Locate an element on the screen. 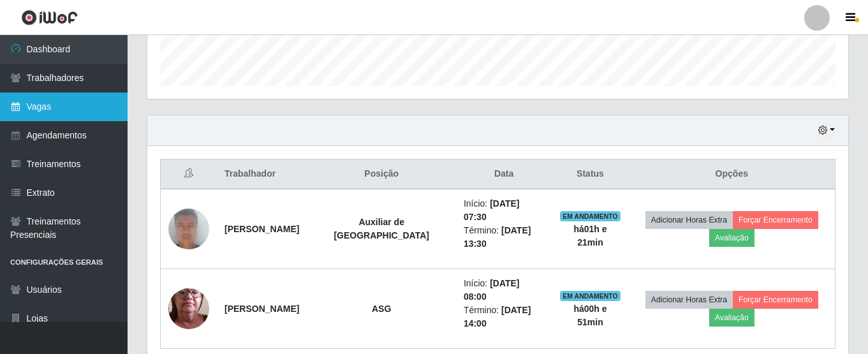 The image size is (868, 354). strong: ASG is located at coordinates (382, 309).